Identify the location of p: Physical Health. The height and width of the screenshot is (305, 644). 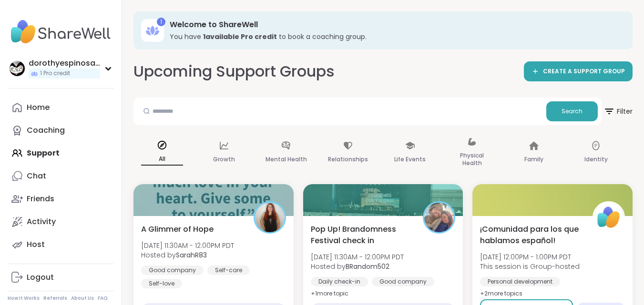
(472, 159).